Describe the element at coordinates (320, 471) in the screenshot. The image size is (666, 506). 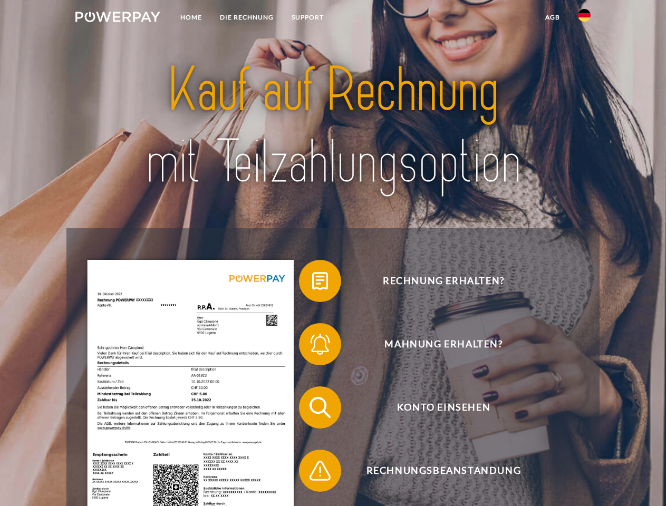
I see `img: qb_warning.svg` at that location.